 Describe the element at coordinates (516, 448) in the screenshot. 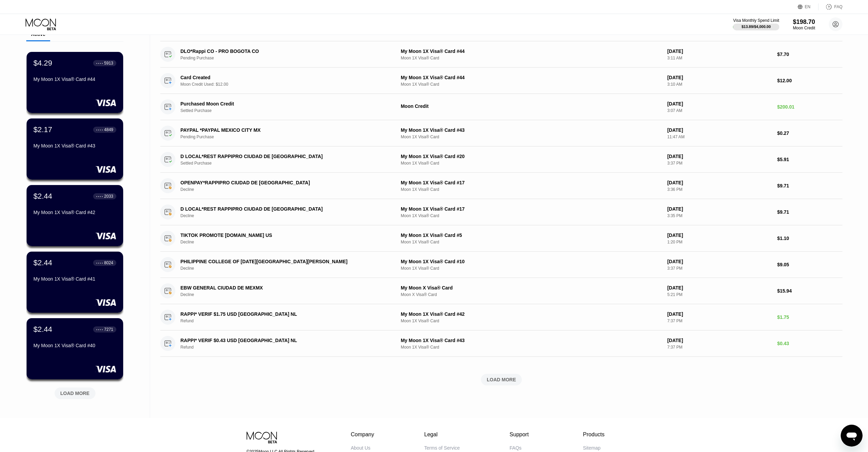

I see `div: FAQs` at that location.